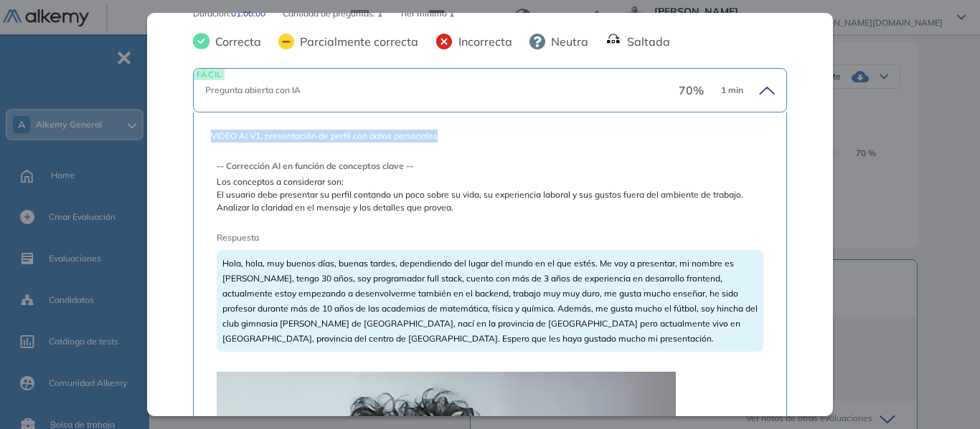  Describe the element at coordinates (235, 41) in the screenshot. I see `span: Correcta` at that location.